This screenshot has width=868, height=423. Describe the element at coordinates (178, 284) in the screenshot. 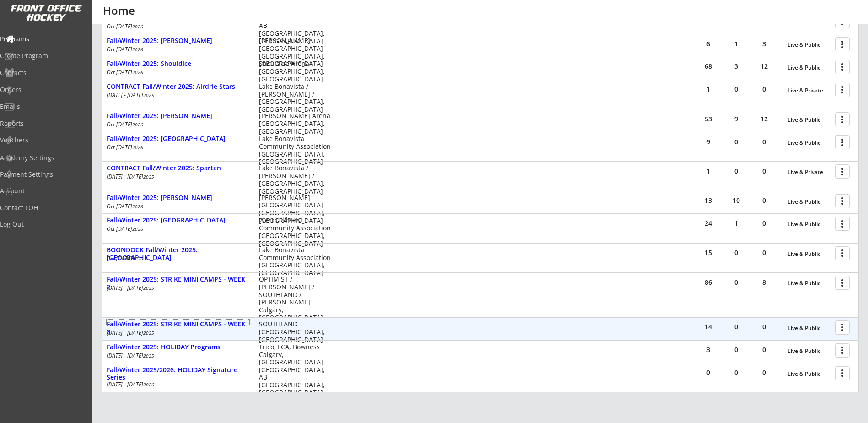

I see `div: Fall/Winter 2025: STRIKE MINI CAMPS - WEEK 2` at that location.